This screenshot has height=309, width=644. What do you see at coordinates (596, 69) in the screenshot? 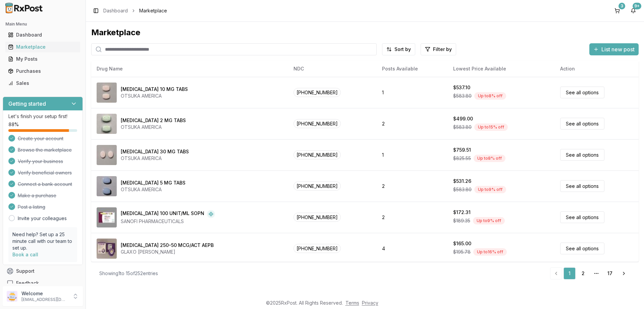
I see `th: Action` at bounding box center [596, 69].